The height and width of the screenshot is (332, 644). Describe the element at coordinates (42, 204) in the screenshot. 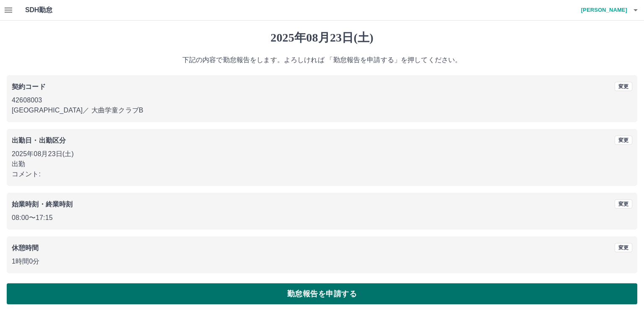

I see `b: 始業時刻・終業時刻` at that location.